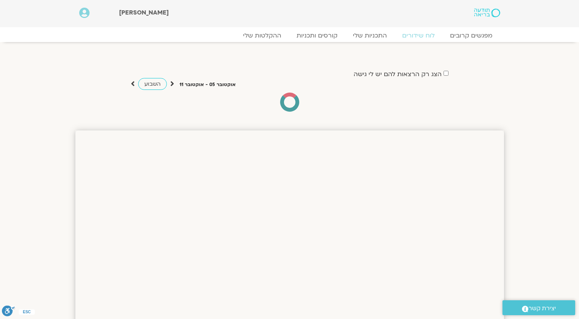  I want to click on a: התכניות שלי, so click(370, 36).